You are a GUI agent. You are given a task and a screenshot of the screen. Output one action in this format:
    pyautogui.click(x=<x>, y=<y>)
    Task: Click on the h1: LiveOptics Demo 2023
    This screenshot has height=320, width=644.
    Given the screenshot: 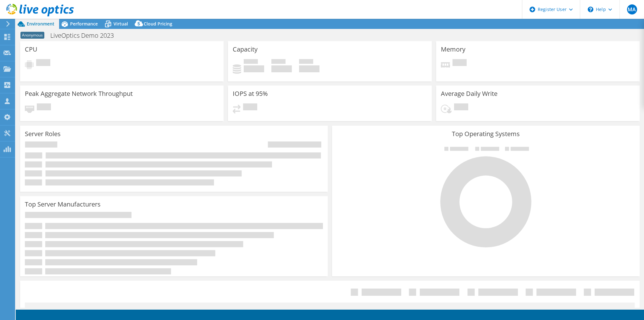 What is the action you would take?
    pyautogui.click(x=86, y=36)
    